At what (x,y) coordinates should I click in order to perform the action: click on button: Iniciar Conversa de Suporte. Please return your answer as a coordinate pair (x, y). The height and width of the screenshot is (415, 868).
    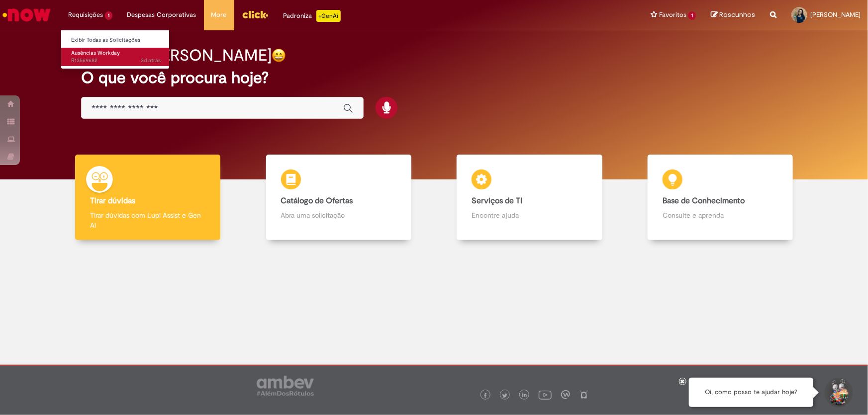
    Looking at the image, I should click on (838, 393).